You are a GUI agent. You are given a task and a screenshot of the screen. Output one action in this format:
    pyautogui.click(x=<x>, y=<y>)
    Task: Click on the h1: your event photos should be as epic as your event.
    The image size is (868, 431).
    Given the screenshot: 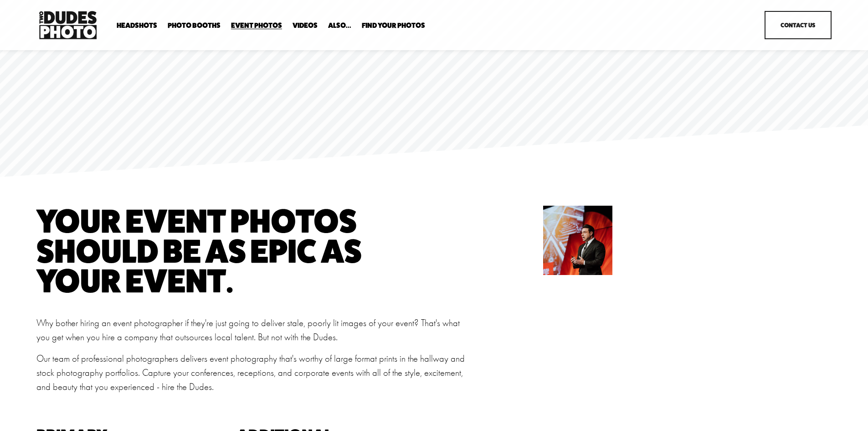 What is the action you would take?
    pyautogui.click(x=234, y=250)
    